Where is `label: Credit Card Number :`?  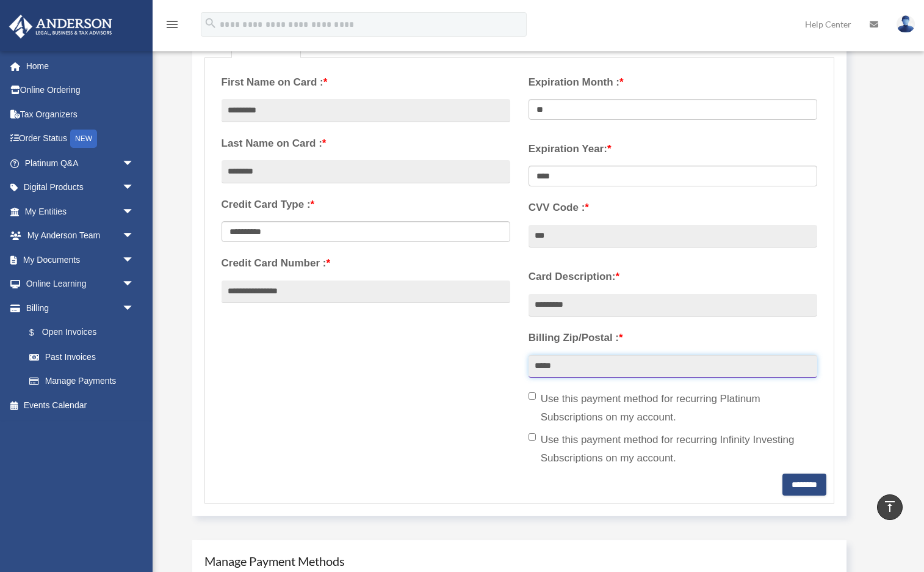 label: Credit Card Number : is located at coordinates (366, 264).